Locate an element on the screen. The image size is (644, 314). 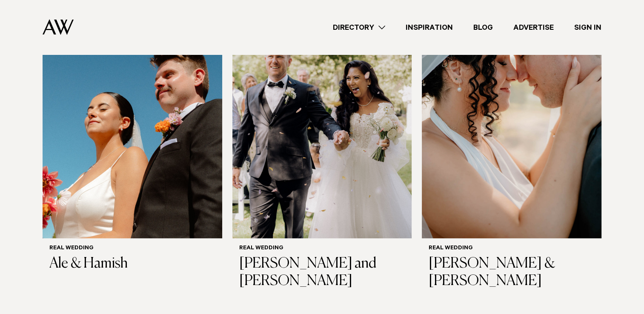
a: Advertise is located at coordinates (533, 27).